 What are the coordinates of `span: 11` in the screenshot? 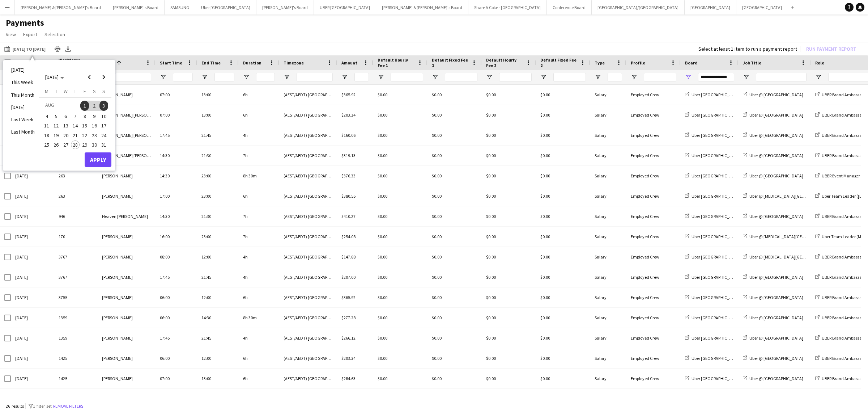 It's located at (46, 125).